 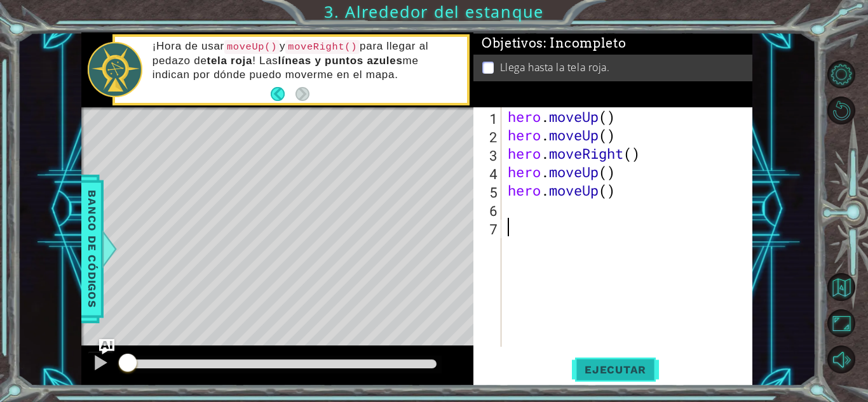 What do you see at coordinates (489, 118) in the screenshot?
I see `div: 1` at bounding box center [489, 118].